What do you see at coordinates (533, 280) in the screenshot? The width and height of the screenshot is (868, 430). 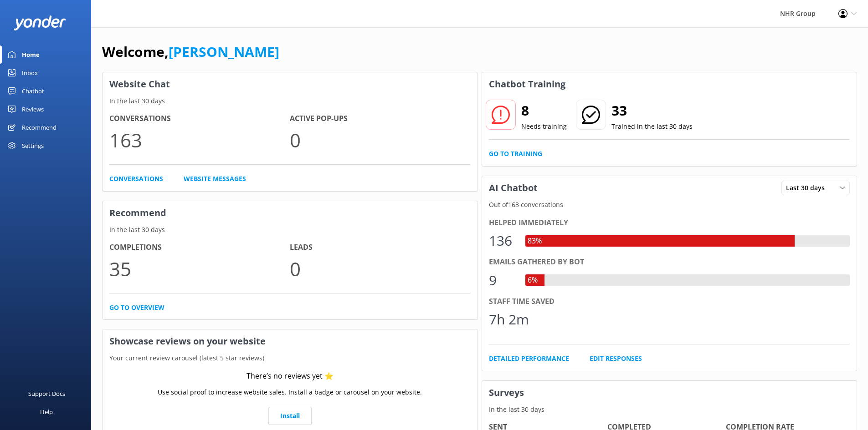 I see `div: 6%` at bounding box center [533, 280].